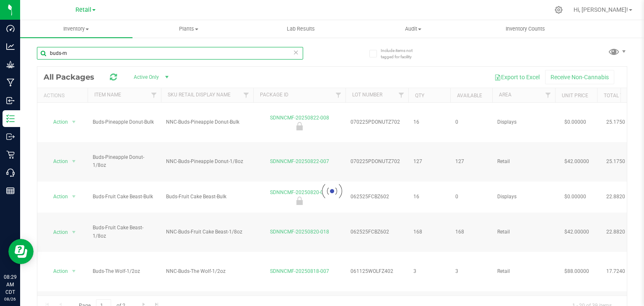  What do you see at coordinates (558, 9) in the screenshot?
I see `div: Manage settings` at bounding box center [558, 9].